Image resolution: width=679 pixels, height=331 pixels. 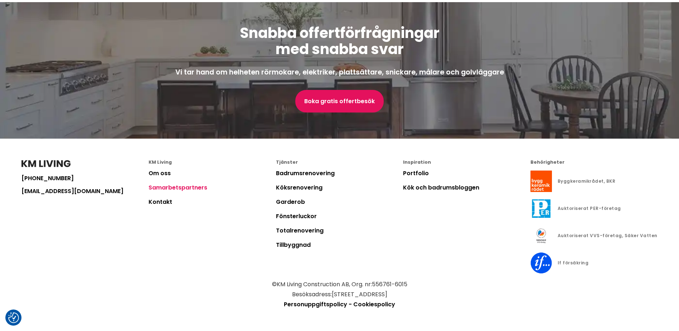 What do you see at coordinates (293, 245) in the screenshot?
I see `a: Tillbyggnad` at bounding box center [293, 245].